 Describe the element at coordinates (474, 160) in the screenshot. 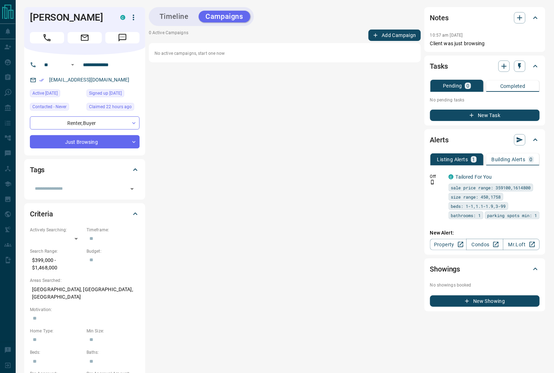

I see `p: 1` at that location.